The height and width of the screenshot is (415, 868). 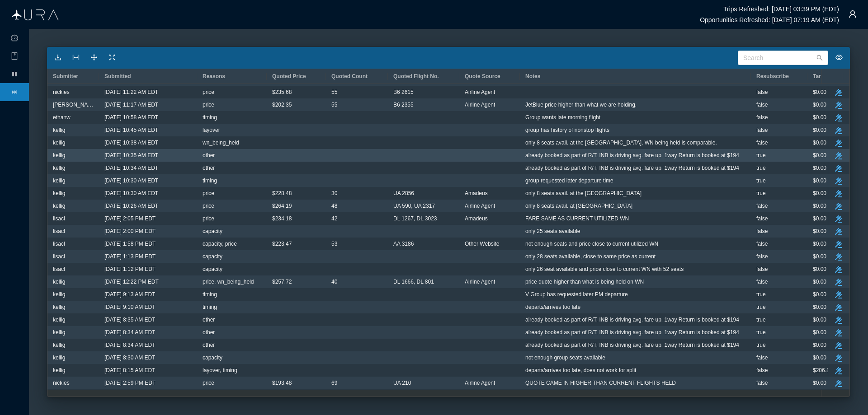 What do you see at coordinates (220, 244) in the screenshot?
I see `span: capacity, price` at bounding box center [220, 244].